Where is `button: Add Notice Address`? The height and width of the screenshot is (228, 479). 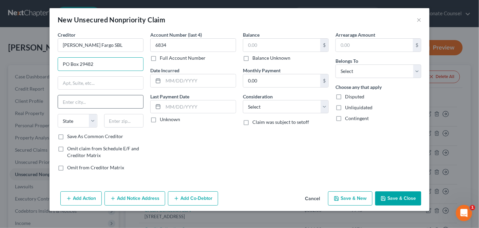
button: Add Notice Address is located at coordinates (135, 198).